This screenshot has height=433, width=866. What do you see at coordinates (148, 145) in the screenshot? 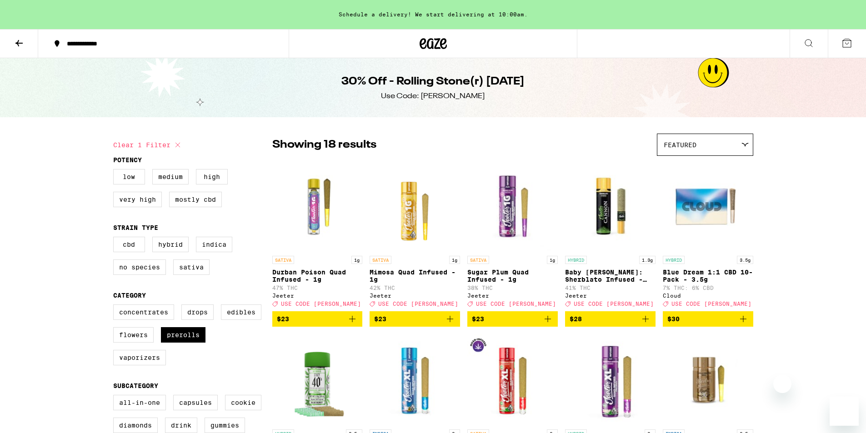
I see `button: Clear 1 filter` at bounding box center [148, 145].